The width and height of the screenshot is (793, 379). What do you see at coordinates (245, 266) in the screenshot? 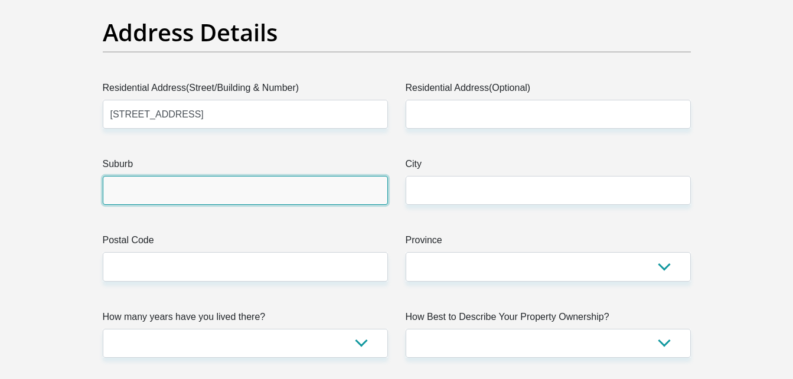
I see `input: Postal Code` at bounding box center [245, 266].